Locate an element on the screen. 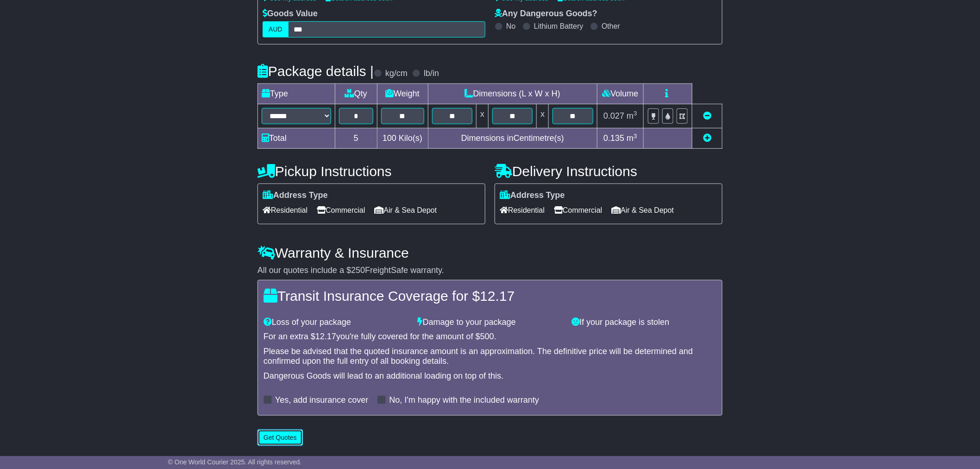 The height and width of the screenshot is (469, 980). label: No, I'm happy with the included warranty is located at coordinates (464, 400).